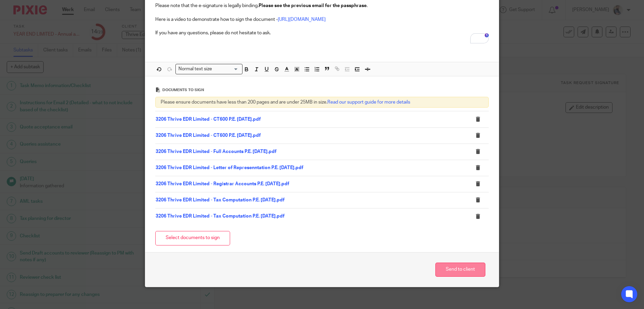 The width and height of the screenshot is (644, 309). What do you see at coordinates (369, 102) in the screenshot?
I see `a: Read our support guide for more details` at bounding box center [369, 102].